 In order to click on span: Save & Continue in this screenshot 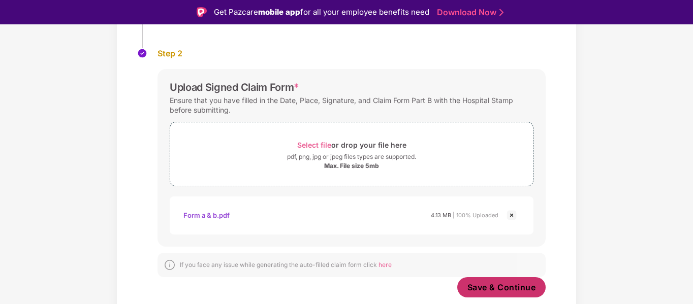, I will do `click(501, 288)`.